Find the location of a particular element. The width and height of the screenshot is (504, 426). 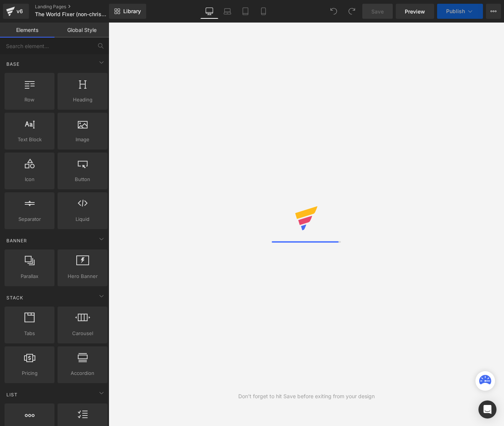

div: v6 is located at coordinates (20, 11).